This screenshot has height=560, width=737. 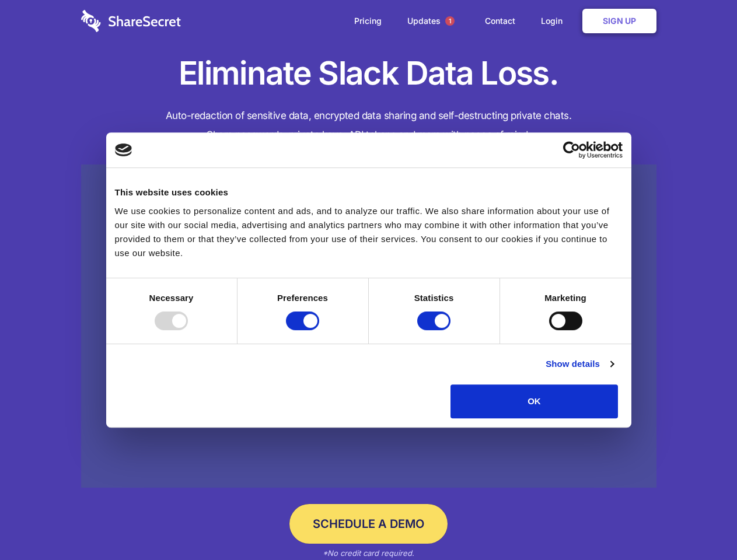 What do you see at coordinates (571, 150) in the screenshot?
I see `a: Usercentrics Cookiebot - opens in a new window` at bounding box center [571, 150].